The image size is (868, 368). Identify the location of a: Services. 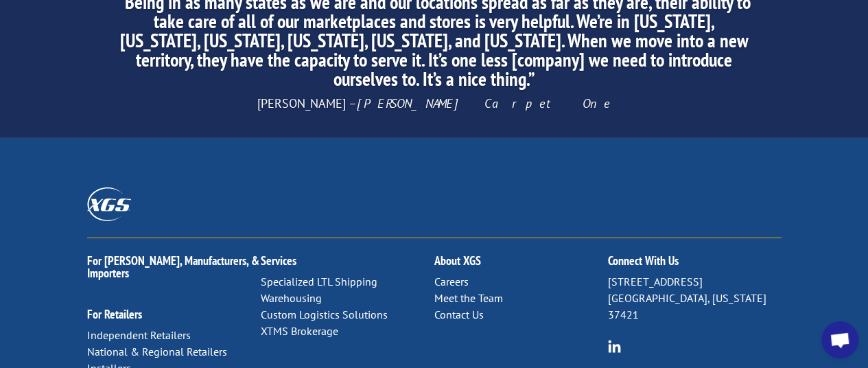
(278, 260).